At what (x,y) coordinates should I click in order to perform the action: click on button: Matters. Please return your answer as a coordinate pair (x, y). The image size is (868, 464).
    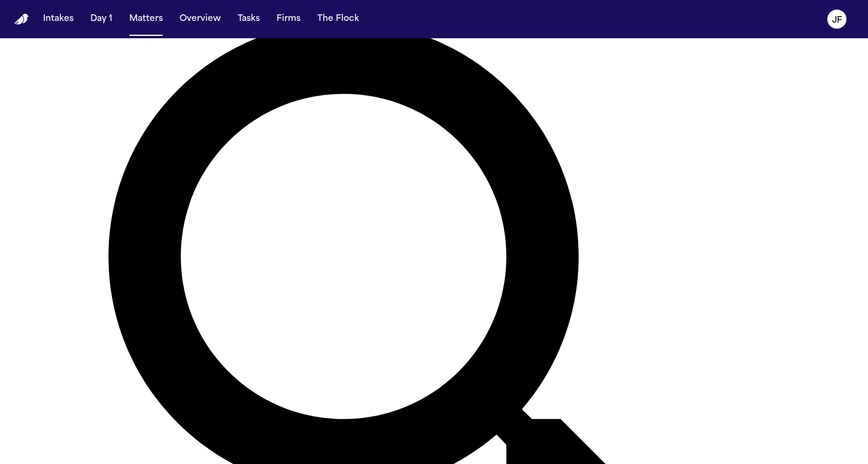
    Looking at the image, I should click on (146, 20).